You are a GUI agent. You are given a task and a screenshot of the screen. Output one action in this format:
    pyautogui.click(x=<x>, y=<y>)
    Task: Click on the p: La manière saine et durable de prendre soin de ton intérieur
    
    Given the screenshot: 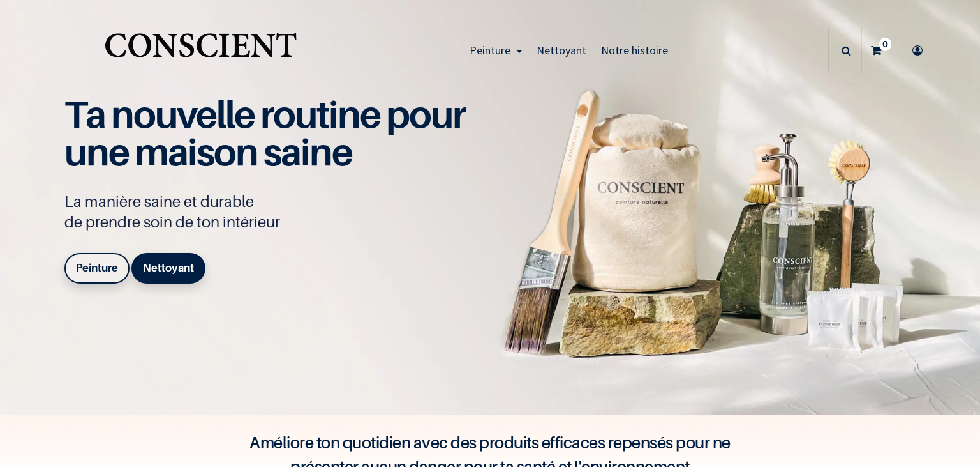 What is the action you would take?
    pyautogui.click(x=272, y=212)
    